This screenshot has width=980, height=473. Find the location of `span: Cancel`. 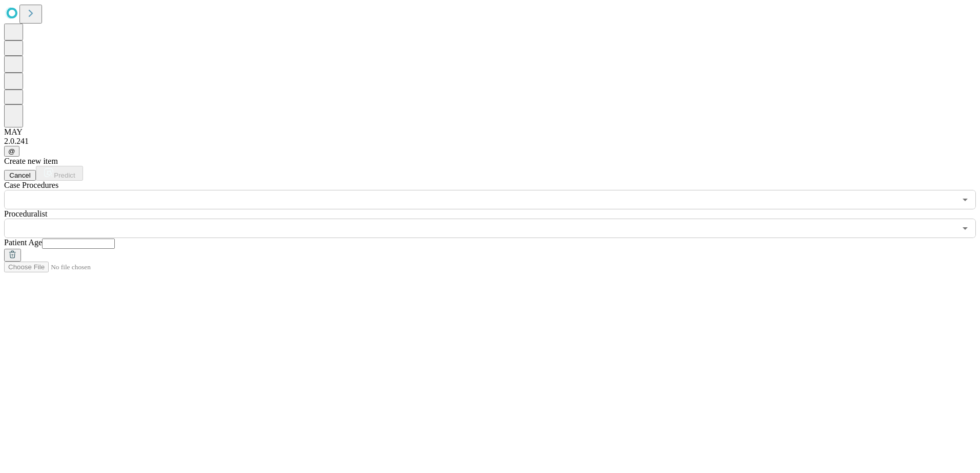

span: Cancel is located at coordinates (20, 175).